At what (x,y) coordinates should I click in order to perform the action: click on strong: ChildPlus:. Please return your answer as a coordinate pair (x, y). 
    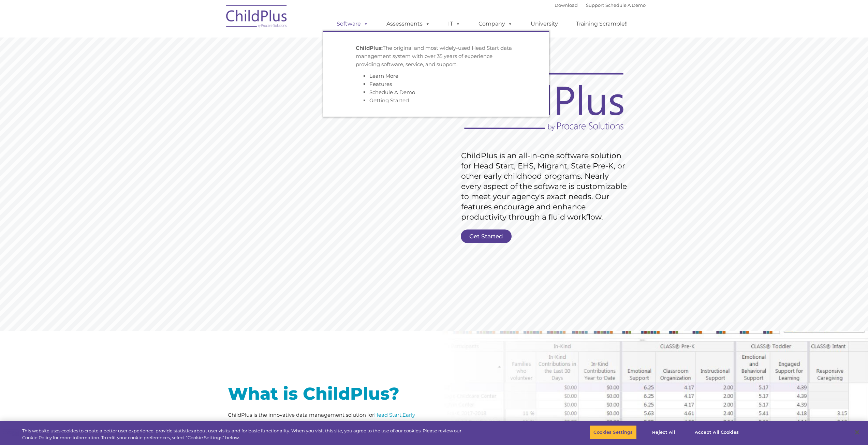
    Looking at the image, I should click on (369, 48).